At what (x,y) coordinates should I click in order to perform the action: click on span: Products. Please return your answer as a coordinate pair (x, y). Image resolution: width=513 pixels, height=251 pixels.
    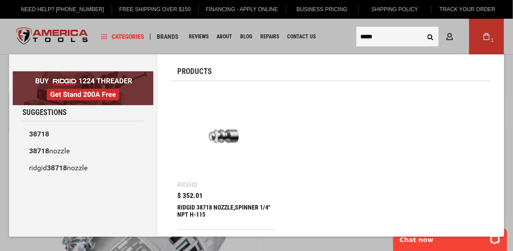
    Looking at the image, I should click on (195, 71).